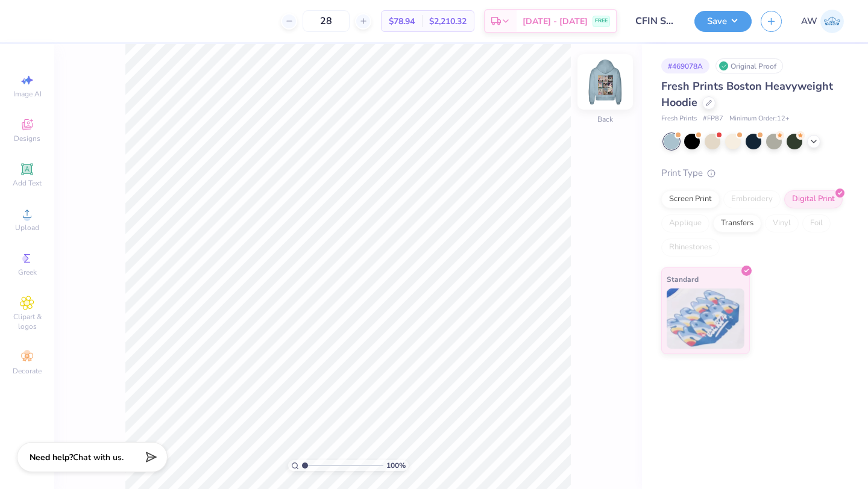 The image size is (868, 489). What do you see at coordinates (749, 66) in the screenshot?
I see `div: Original Proof` at bounding box center [749, 66].